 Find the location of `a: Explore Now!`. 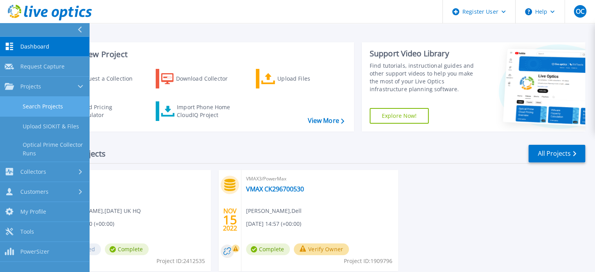

a: Explore Now! is located at coordinates (399, 116).